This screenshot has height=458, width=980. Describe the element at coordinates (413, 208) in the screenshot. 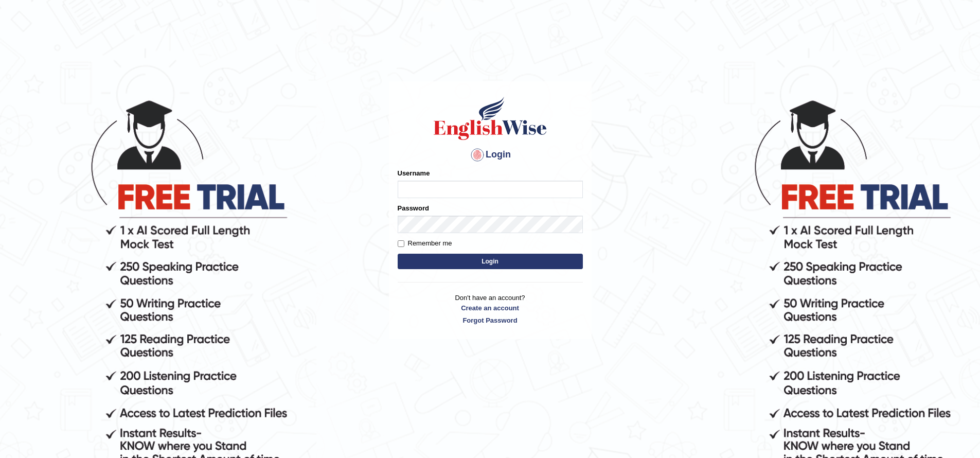

I see `label: Password` at that location.